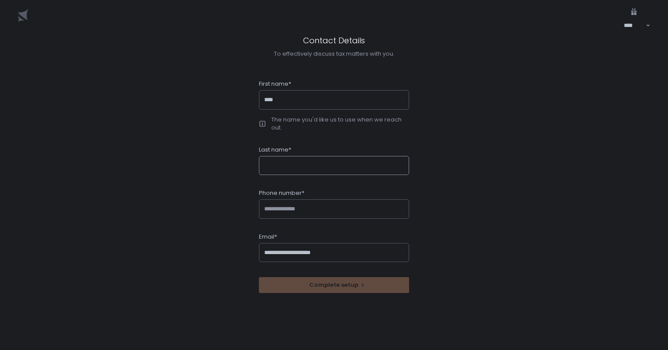 The height and width of the screenshot is (350, 668). Describe the element at coordinates (268, 237) in the screenshot. I see `span: Email*` at that location.